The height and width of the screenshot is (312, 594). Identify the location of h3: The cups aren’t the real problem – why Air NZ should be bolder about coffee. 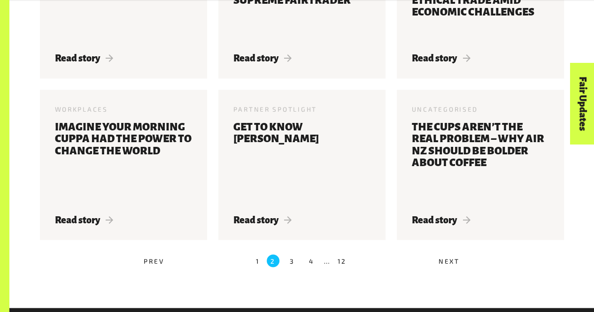
(481, 162).